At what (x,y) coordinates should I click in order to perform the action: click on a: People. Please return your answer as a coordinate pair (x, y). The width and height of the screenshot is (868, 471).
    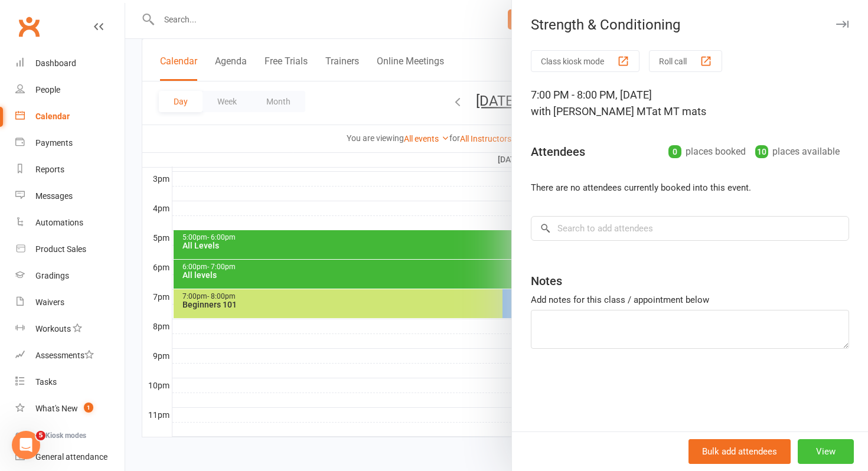
    Looking at the image, I should click on (70, 90).